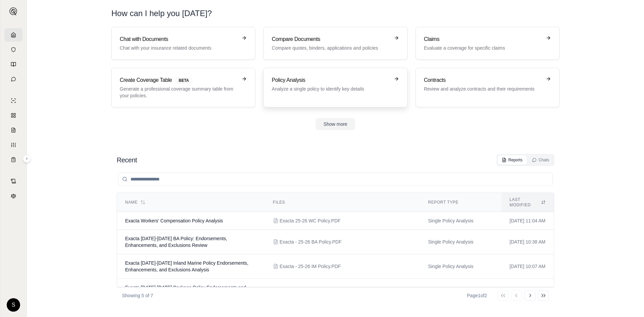 The image size is (644, 317). I want to click on a: ContractsReview and analyze contracts and their requirements, so click(487, 88).